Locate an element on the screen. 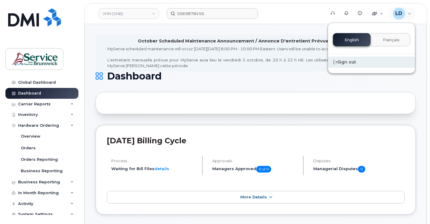 Image resolution: width=430 pixels, height=224 pixels. h4: Disputes is located at coordinates (358, 161).